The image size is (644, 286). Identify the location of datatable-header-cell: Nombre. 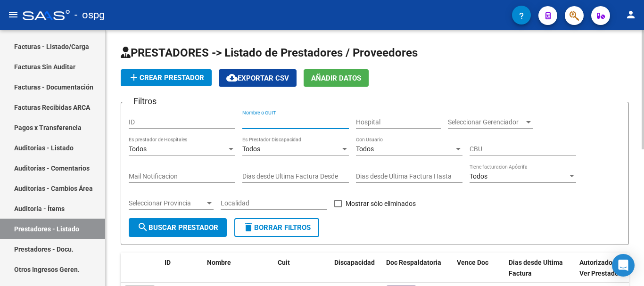
(239, 268).